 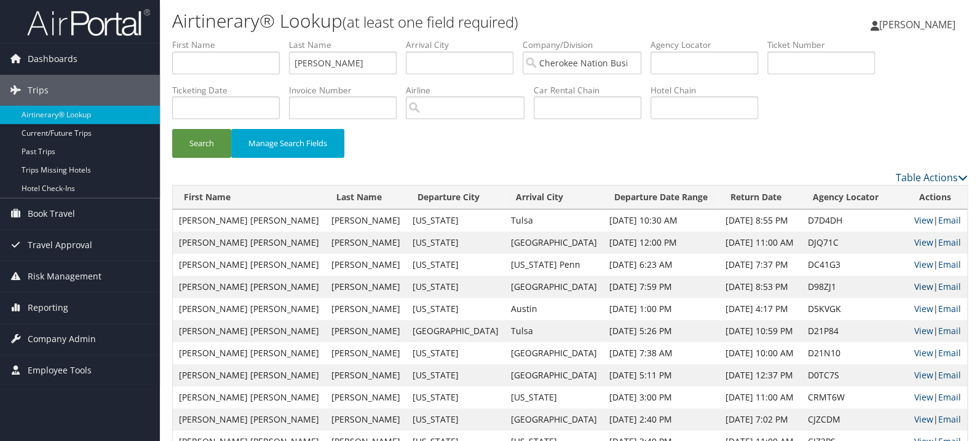 I want to click on button: Search, so click(x=202, y=143).